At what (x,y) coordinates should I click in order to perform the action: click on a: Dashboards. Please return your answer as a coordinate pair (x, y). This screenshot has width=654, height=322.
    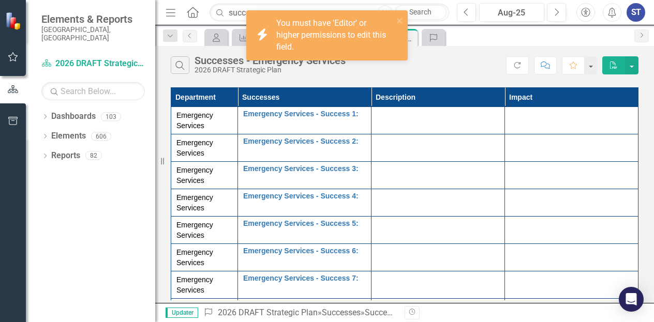
    Looking at the image, I should click on (73, 116).